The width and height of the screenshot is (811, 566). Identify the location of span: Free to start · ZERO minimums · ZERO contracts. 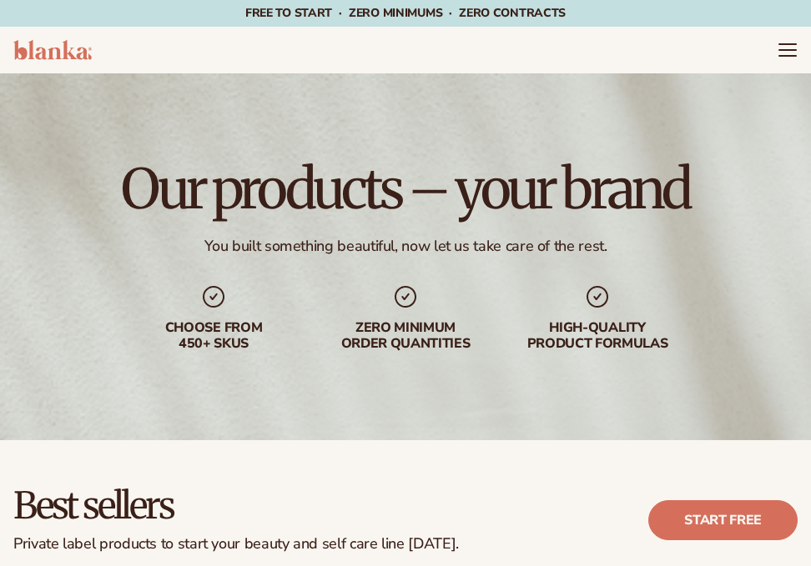
(405, 13).